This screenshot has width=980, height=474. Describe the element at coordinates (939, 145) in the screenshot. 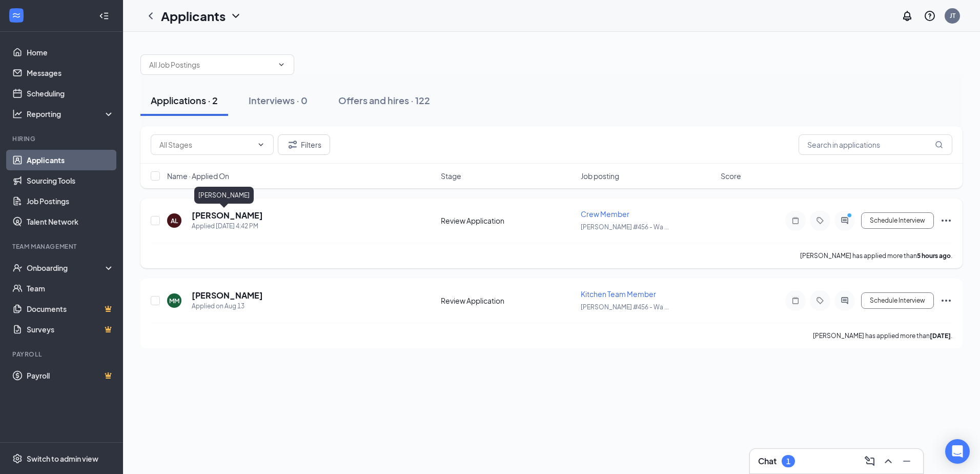

I see `svg: MagnifyingGlass` at that location.